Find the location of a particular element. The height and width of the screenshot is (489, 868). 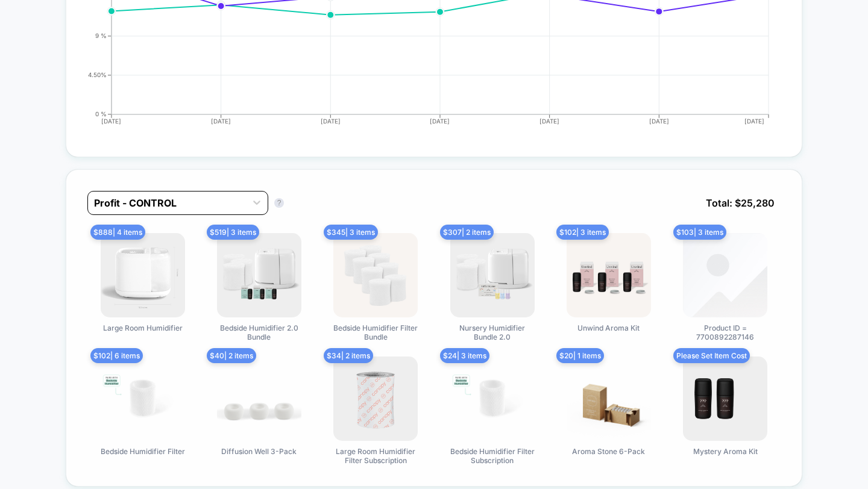

img: Nursery Humidifier Bundle 2.0 is located at coordinates (493, 275).